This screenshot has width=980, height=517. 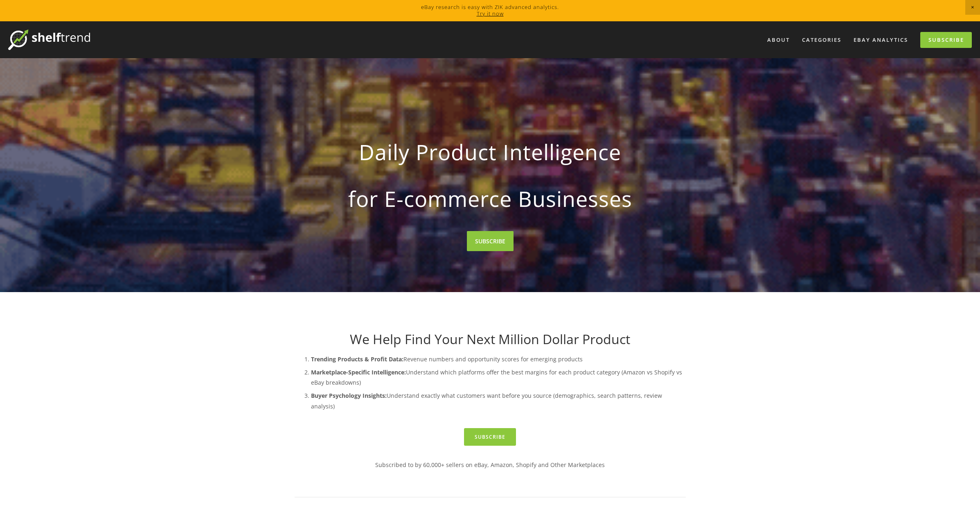 I want to click on h1: We Help Find Your Next Million Dollar Product, so click(x=490, y=339).